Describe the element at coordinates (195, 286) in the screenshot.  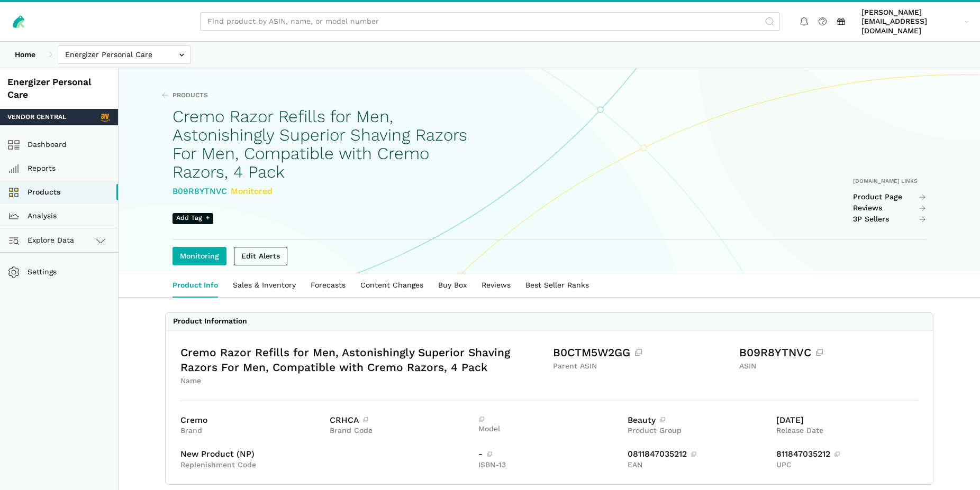
I see `a: Product Info` at that location.